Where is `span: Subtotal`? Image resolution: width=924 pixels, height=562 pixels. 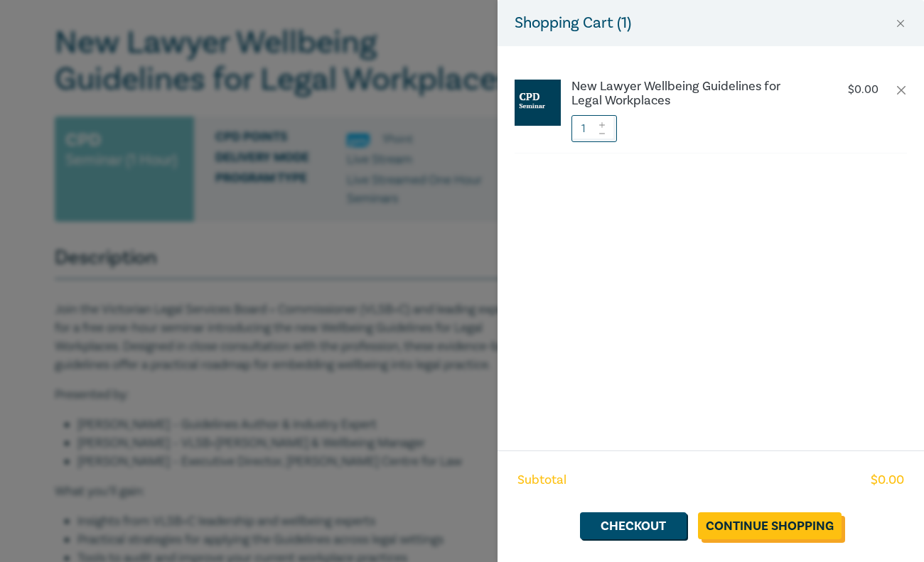 span: Subtotal is located at coordinates (542, 480).